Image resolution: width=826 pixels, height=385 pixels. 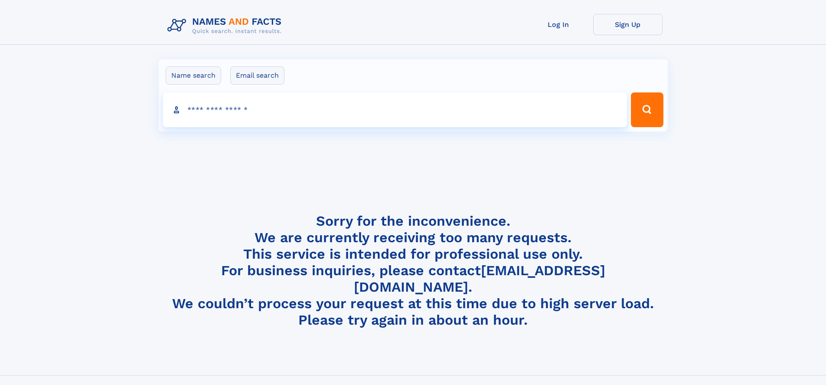 What do you see at coordinates (226, 26) in the screenshot?
I see `img: Logo Names and Facts` at bounding box center [226, 26].